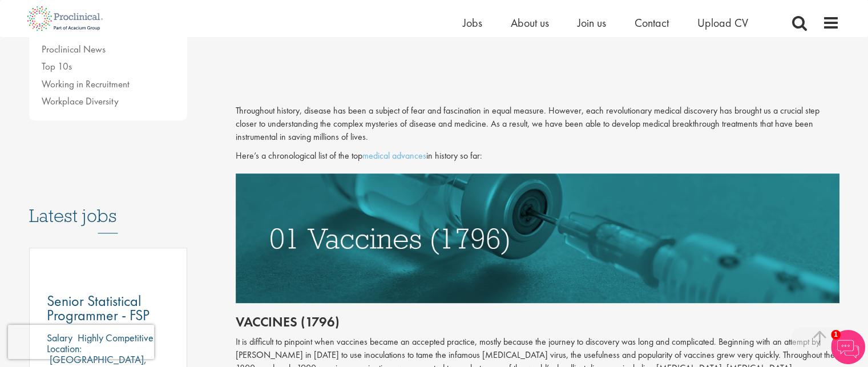  I want to click on p: Throughout history, disease has been a subject of fear and fascination in equal measure. However,..., so click(538, 124).